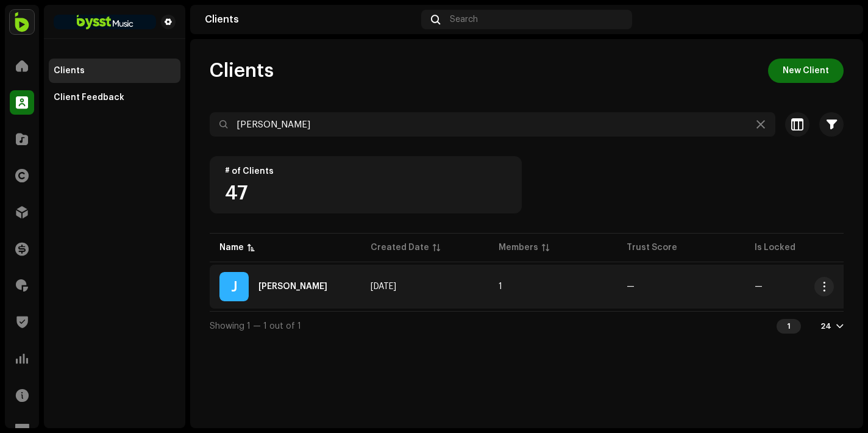  Describe the element at coordinates (789, 326) in the screenshot. I see `div: 1` at that location.